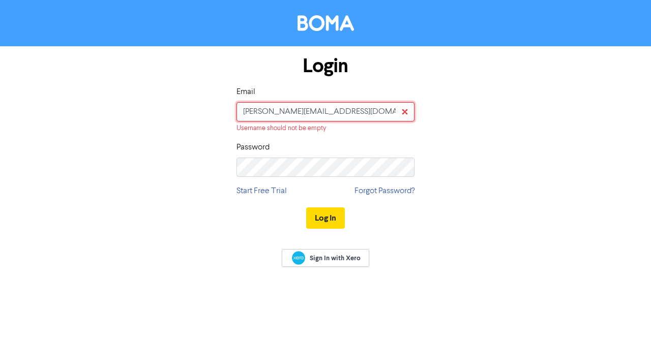 This screenshot has height=338, width=651. What do you see at coordinates (325, 23) in the screenshot?
I see `img: BOMA Logo` at bounding box center [325, 23].